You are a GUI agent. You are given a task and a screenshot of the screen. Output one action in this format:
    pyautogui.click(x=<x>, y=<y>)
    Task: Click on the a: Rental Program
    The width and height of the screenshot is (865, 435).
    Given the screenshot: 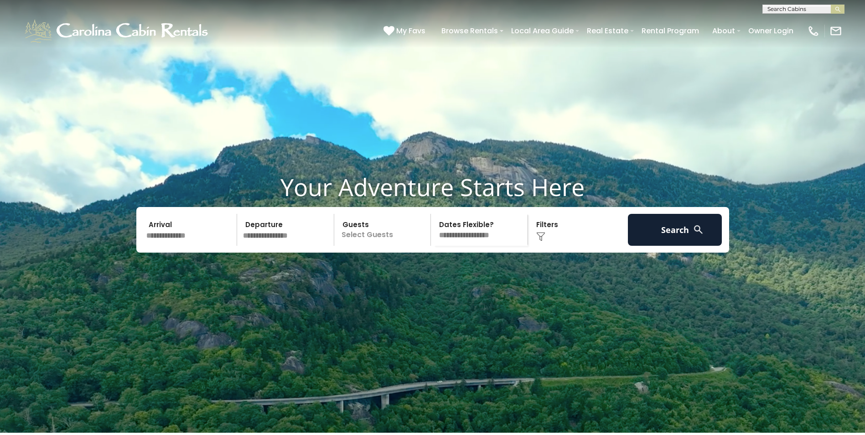 What is the action you would take?
    pyautogui.click(x=670, y=31)
    